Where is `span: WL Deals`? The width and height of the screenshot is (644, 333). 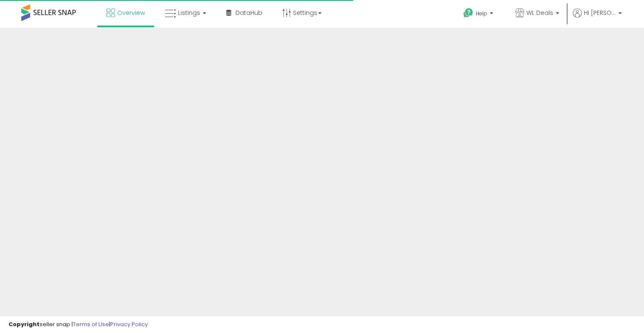 span: WL Deals is located at coordinates (540, 12).